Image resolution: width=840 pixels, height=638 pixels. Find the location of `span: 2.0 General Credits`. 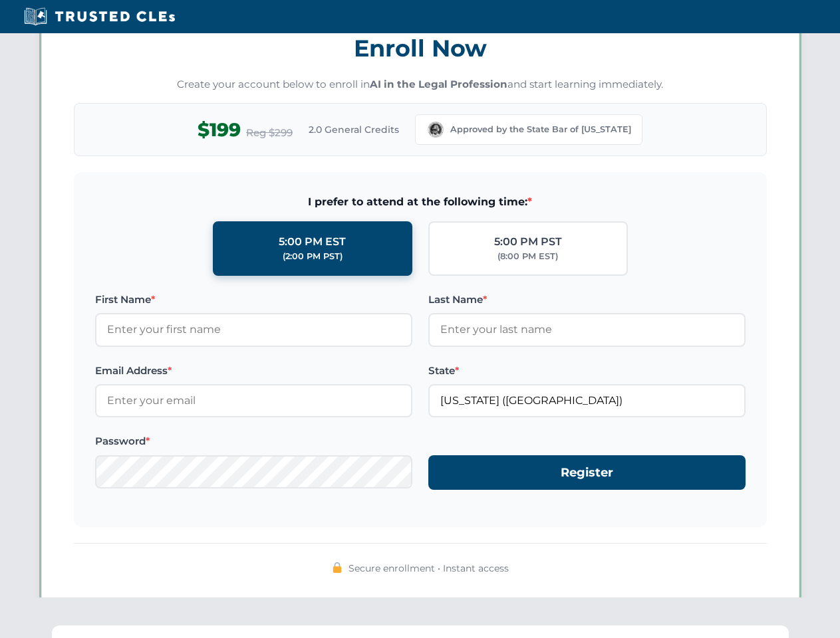

span: 2.0 General Credits is located at coordinates (354, 130).